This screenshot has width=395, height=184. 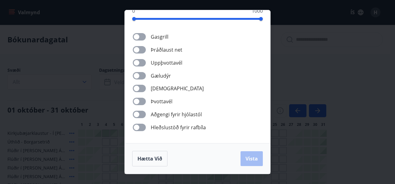 What do you see at coordinates (162, 101) in the screenshot?
I see `span: Þvottavél` at bounding box center [162, 101].